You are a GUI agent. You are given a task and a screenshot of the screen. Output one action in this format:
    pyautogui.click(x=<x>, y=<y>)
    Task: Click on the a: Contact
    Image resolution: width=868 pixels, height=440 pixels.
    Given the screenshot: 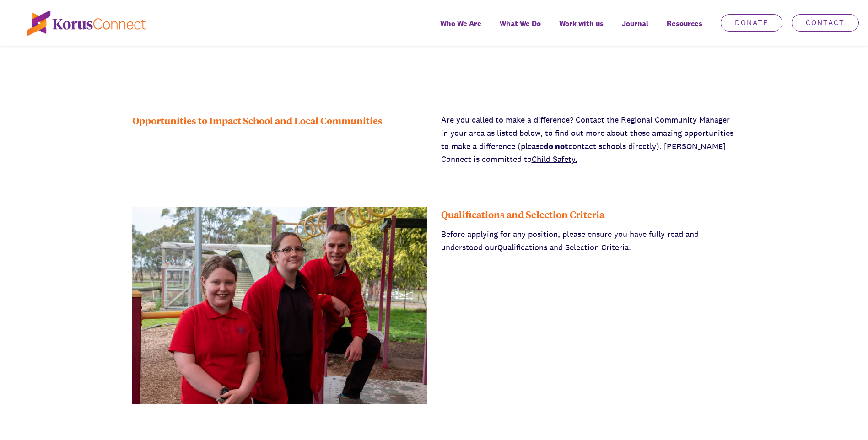 What is the action you would take?
    pyautogui.click(x=825, y=23)
    